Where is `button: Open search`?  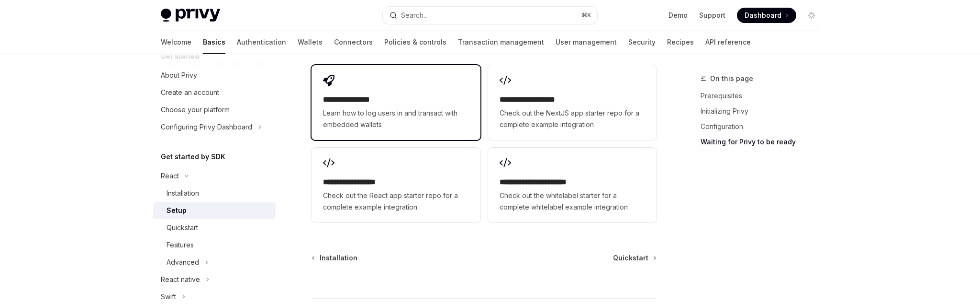 button: Open search is located at coordinates (490, 15).